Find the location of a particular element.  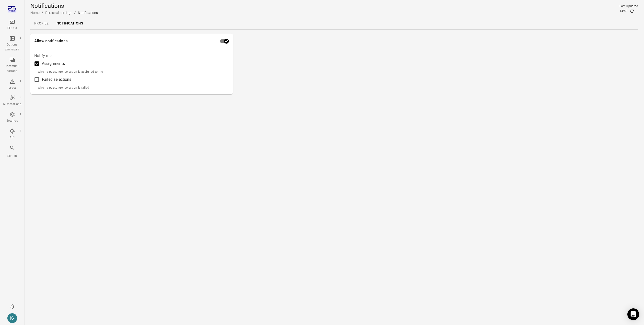

span: Assignments is located at coordinates (53, 63).